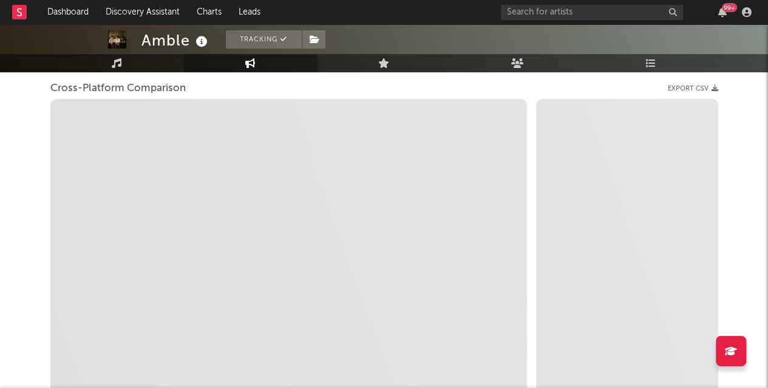 Image resolution: width=768 pixels, height=388 pixels. Describe the element at coordinates (264, 39) in the screenshot. I see `button: Tracking` at that location.